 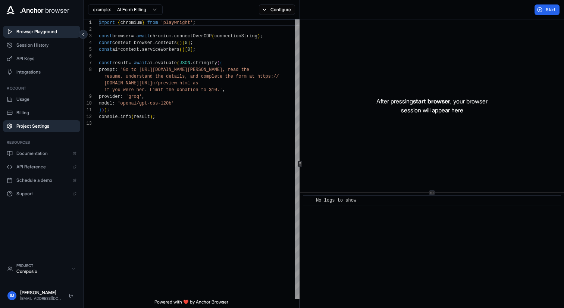 What do you see at coordinates (259, 77) in the screenshot?
I see `span: orm at https://` at bounding box center [259, 77].